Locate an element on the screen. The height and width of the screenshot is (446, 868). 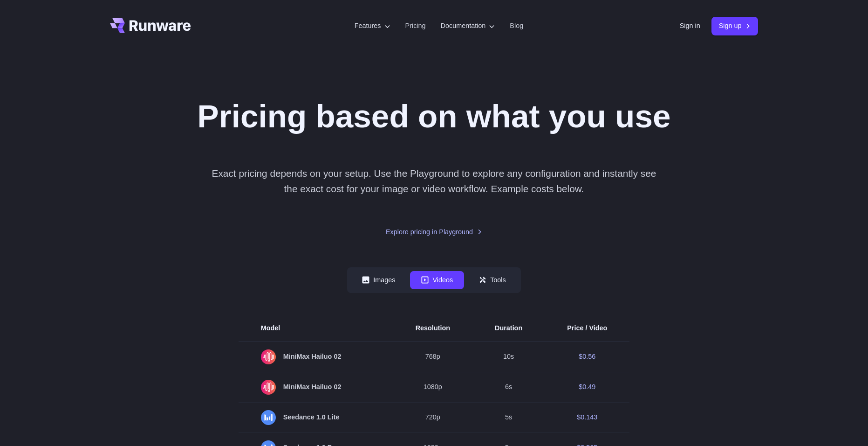
p: Exact pricing depends on your setup. Use the Playground to explore any configuration and instantl... is located at coordinates (434, 181).